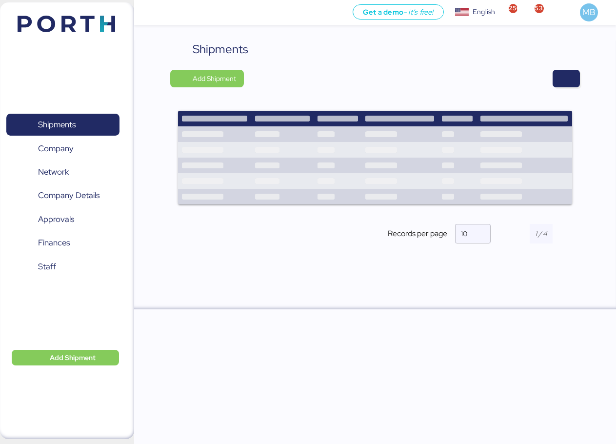 The image size is (616, 444). Describe the element at coordinates (63, 148) in the screenshot. I see `a: Company` at that location.